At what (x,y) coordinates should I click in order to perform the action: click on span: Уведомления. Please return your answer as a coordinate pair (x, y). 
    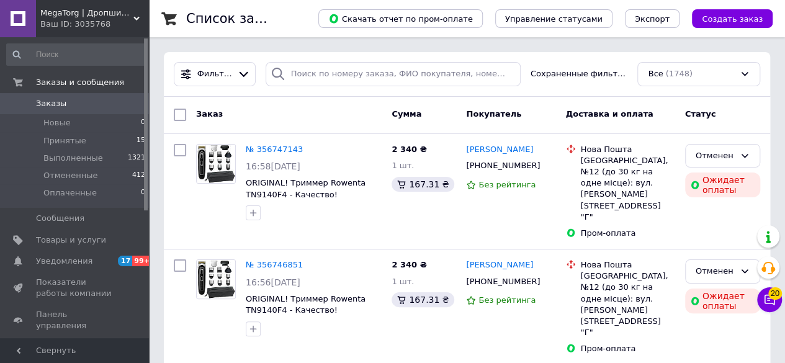
    Looking at the image, I should click on (64, 261).